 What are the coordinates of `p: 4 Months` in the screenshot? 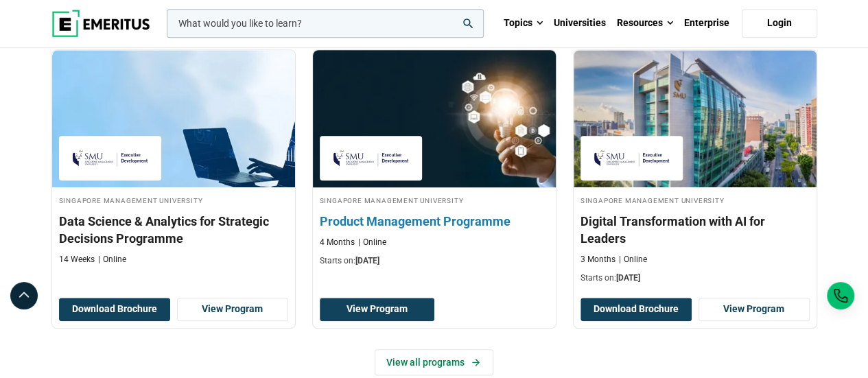 It's located at (337, 242).